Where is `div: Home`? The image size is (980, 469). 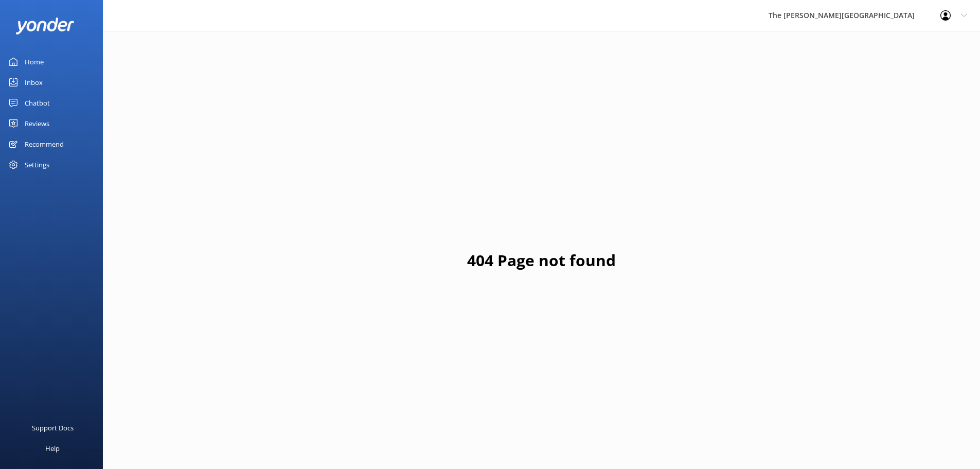
div: Home is located at coordinates (34, 62).